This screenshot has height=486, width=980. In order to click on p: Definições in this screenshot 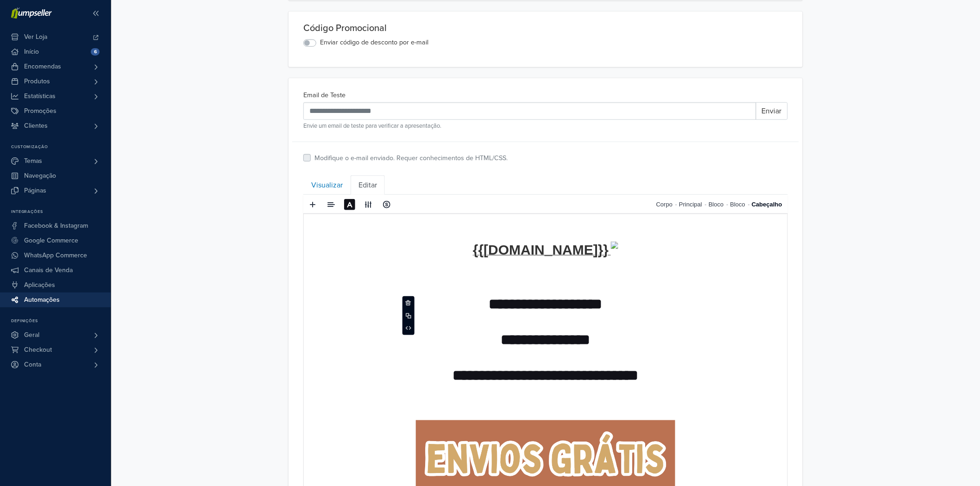, I will do `click(61, 322)`.